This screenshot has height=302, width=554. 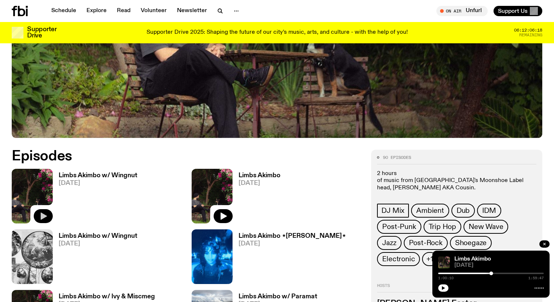 What do you see at coordinates (442, 226) in the screenshot?
I see `span: Trip Hop` at bounding box center [442, 226].